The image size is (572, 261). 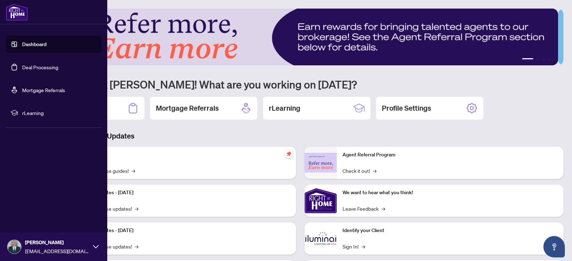 What do you see at coordinates (40, 67) in the screenshot?
I see `a: Deal Processing` at bounding box center [40, 67].